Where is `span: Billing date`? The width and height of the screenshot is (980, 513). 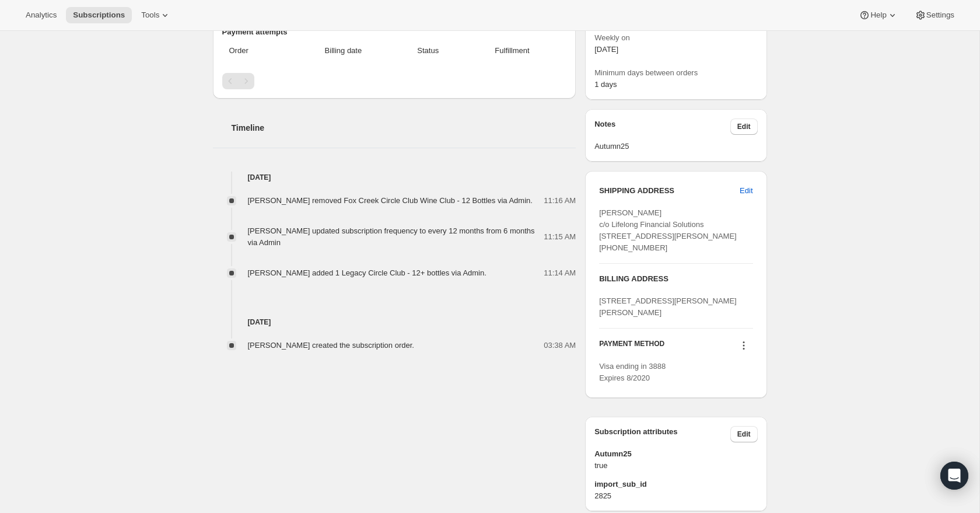 span: Billing date is located at coordinates (343, 51).